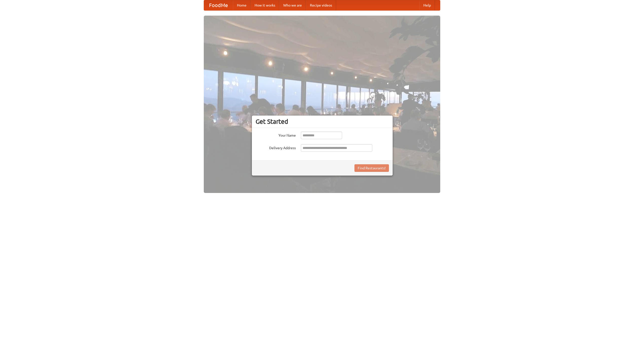  What do you see at coordinates (276, 147) in the screenshot?
I see `label: Delivery Address` at bounding box center [276, 147].